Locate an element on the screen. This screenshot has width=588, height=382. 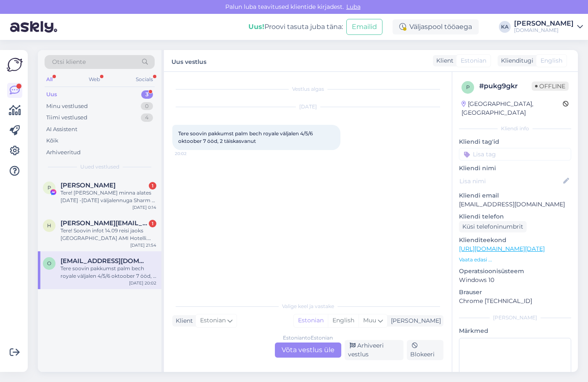
div: Arhiveeritud is located at coordinates (63, 152).